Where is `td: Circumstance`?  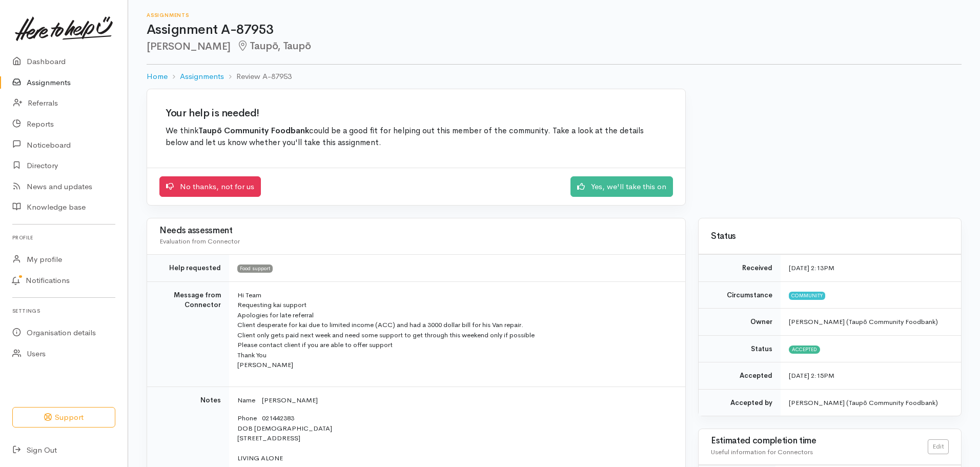
td: Circumstance is located at coordinates (739, 295).